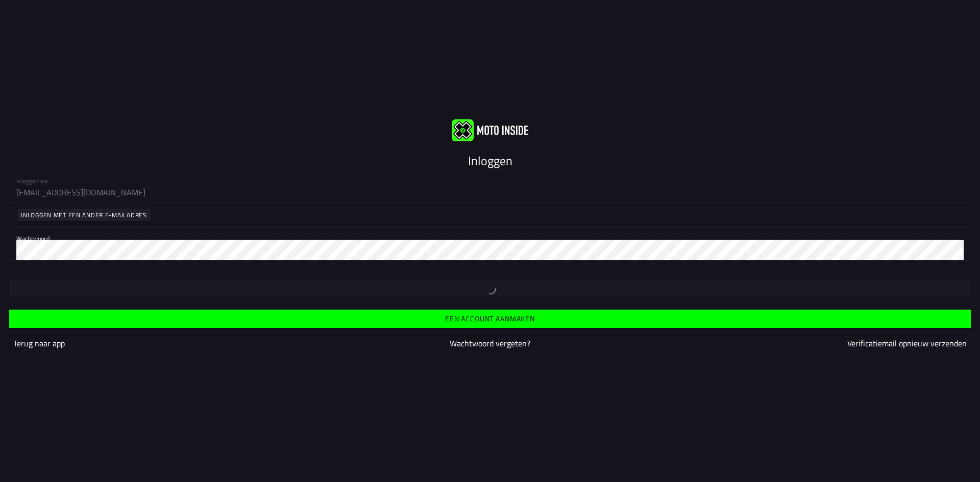 The height and width of the screenshot is (482, 980). What do you see at coordinates (490, 343) in the screenshot?
I see `a: Wachtwoord vergeten?` at bounding box center [490, 343].